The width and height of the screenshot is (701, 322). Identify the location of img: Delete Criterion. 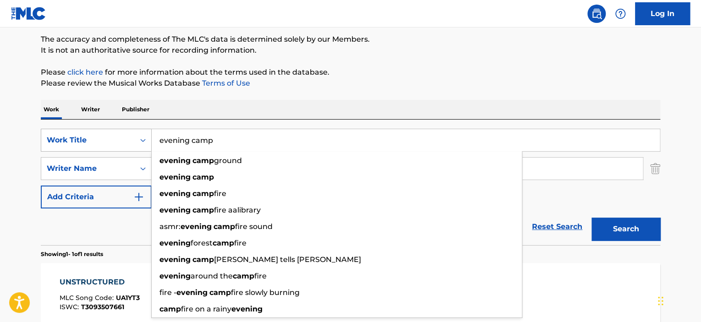
(655, 169).